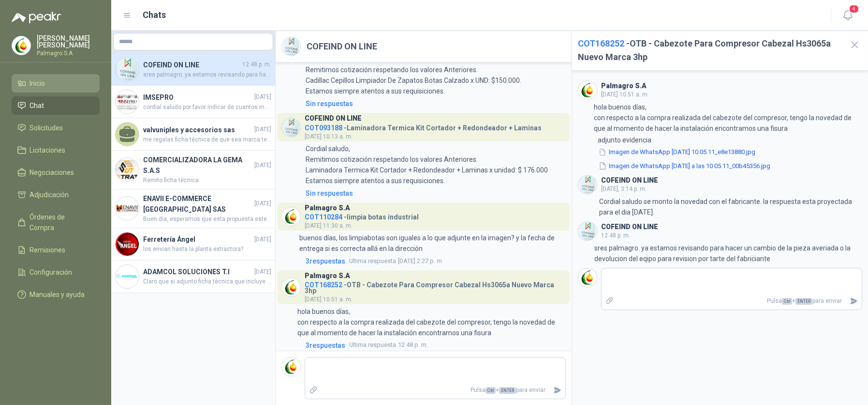  What do you see at coordinates (48, 250) in the screenshot?
I see `span: Remisiones` at bounding box center [48, 250].